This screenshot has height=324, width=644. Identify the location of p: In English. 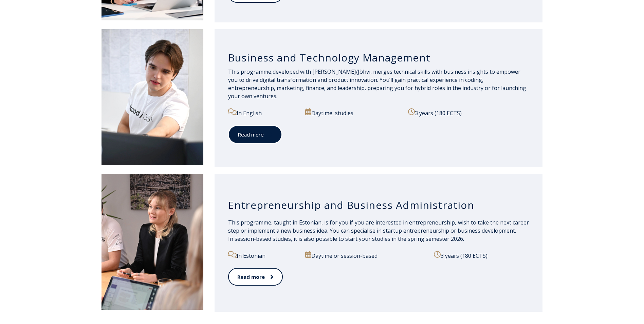
(263, 113).